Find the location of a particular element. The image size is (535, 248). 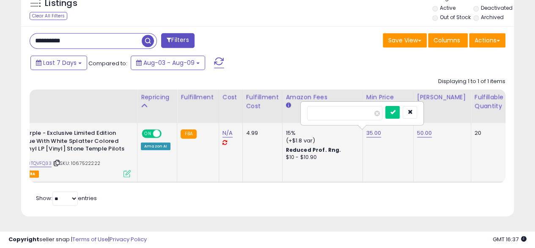

div: Clear All Filters is located at coordinates (48, 16).